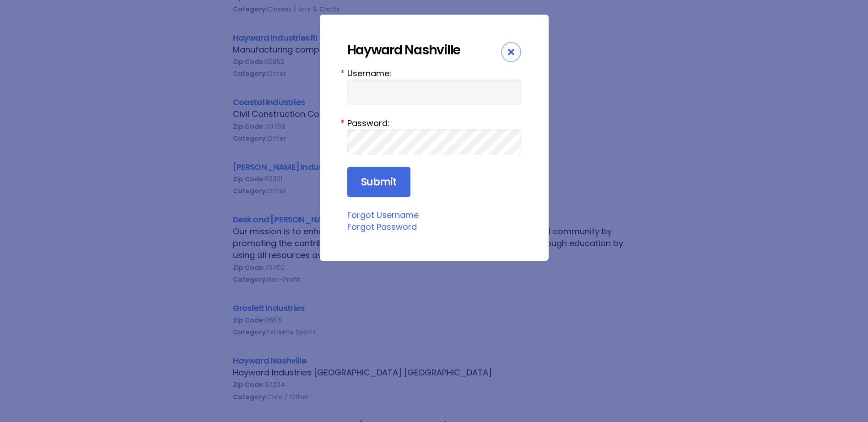 This screenshot has height=422, width=868. I want to click on div: Hayward Nashville, so click(424, 50).